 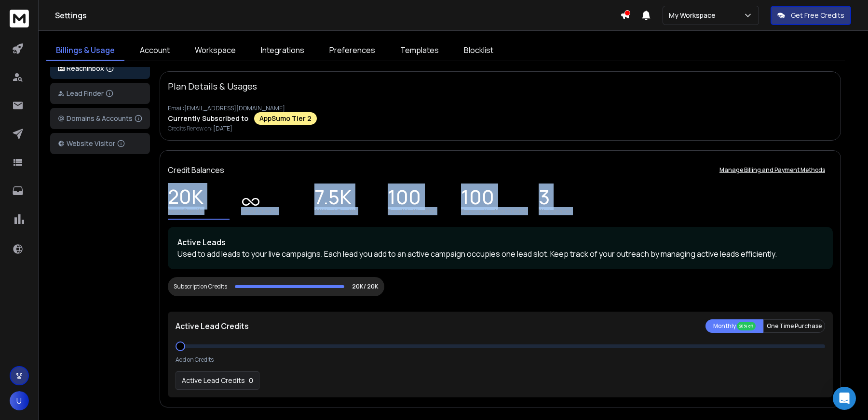 I want to click on a: Integrations, so click(x=283, y=51).